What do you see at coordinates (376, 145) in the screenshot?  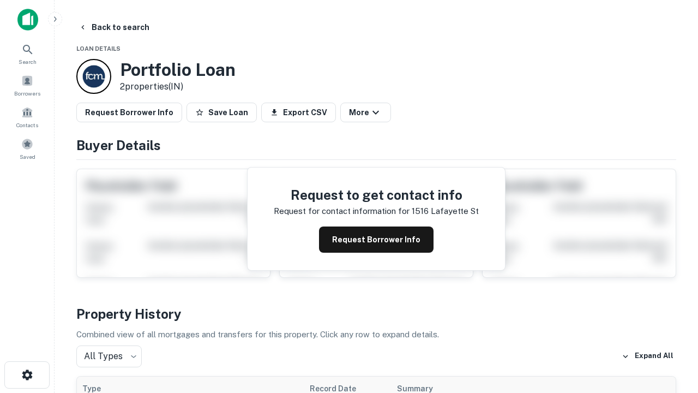 I see `h4: Buyer Details` at bounding box center [376, 145].